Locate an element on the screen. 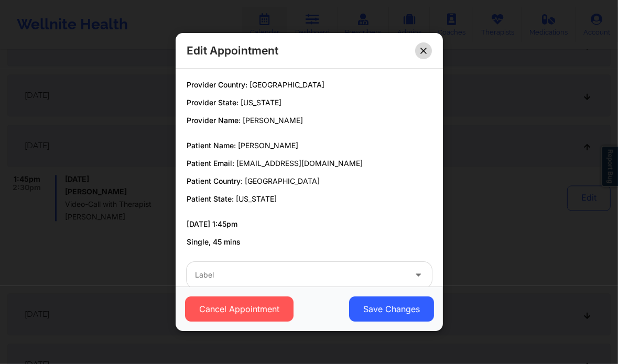  p: Patient State: is located at coordinates (309, 199).